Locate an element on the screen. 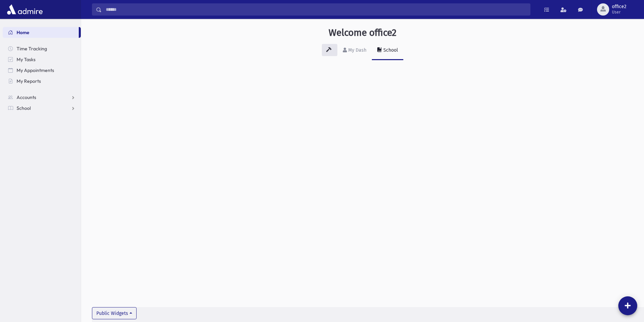  a: My Tasks is located at coordinates (42, 59).